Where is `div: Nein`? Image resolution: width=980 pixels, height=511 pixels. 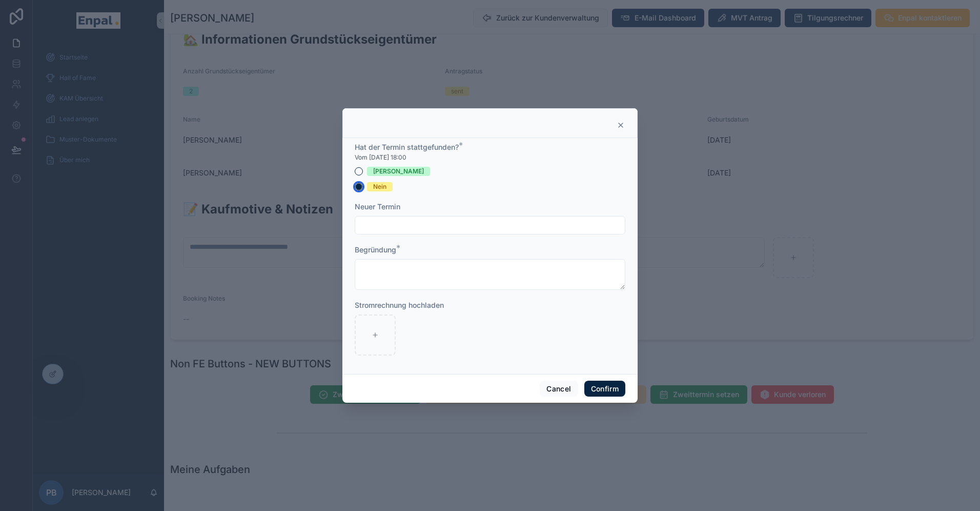 div: Nein is located at coordinates (380, 187).